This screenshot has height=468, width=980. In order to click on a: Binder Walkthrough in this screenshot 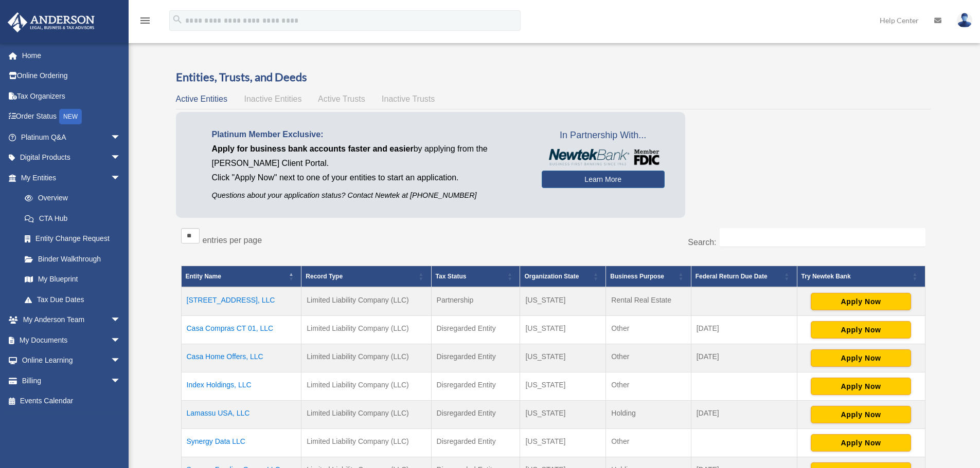, I will do `click(72, 259)`.